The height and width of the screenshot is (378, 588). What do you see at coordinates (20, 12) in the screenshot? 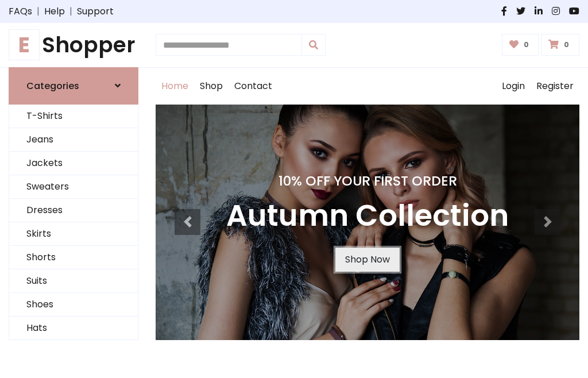
I see `a: FAQs` at bounding box center [20, 12].